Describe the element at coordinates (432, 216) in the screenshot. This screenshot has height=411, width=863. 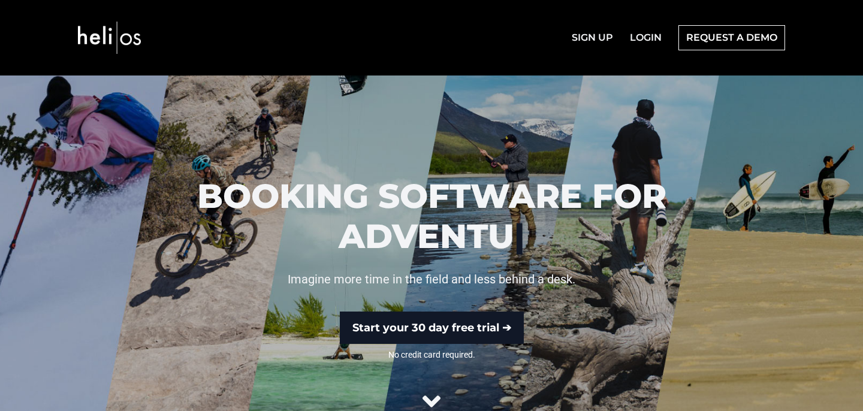
I see `h1: BOOKING SOFTWARE FOR` at that location.